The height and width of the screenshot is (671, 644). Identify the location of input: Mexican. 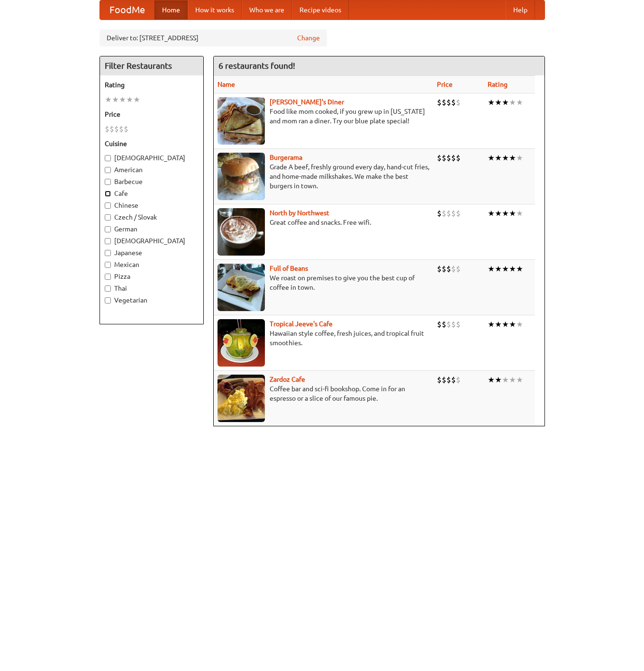
(107, 264).